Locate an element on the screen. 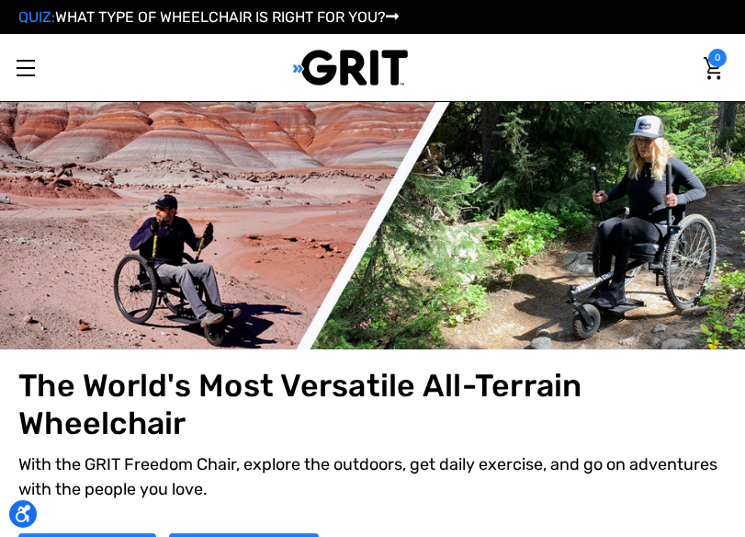 Image resolution: width=745 pixels, height=537 pixels. span: QUIZ: is located at coordinates (37, 17).